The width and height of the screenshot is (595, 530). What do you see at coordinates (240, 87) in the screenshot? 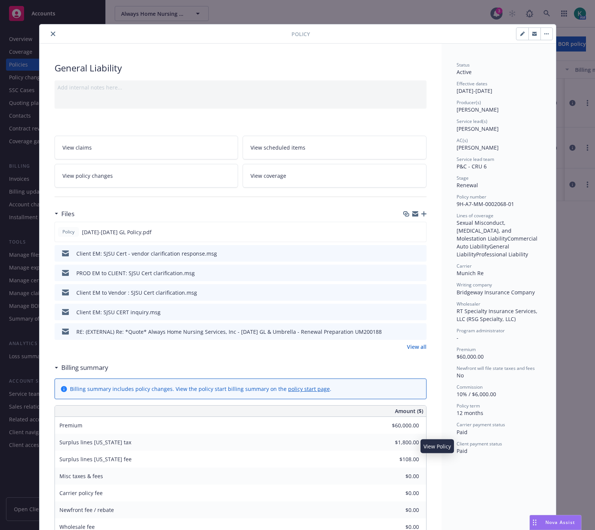
I see `div: Add internal notes here...` at bounding box center [240, 87].